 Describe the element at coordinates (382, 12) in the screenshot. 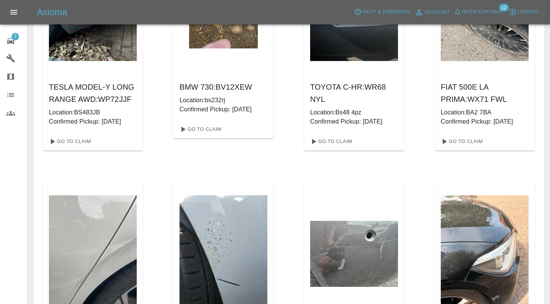

I see `button: Help & Feedback` at that location.